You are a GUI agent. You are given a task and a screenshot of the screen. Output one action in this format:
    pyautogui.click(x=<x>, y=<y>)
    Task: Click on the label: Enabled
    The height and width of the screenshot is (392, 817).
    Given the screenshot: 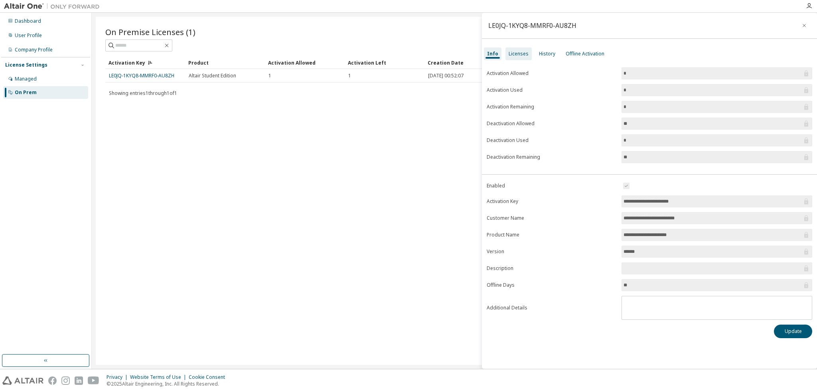 What is the action you would take?
    pyautogui.click(x=551, y=186)
    